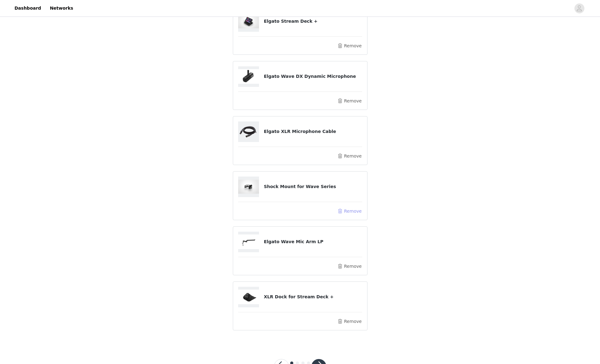  What do you see at coordinates (313, 187) in the screenshot?
I see `h4: Shock Mount for Wave Series` at bounding box center [313, 187].